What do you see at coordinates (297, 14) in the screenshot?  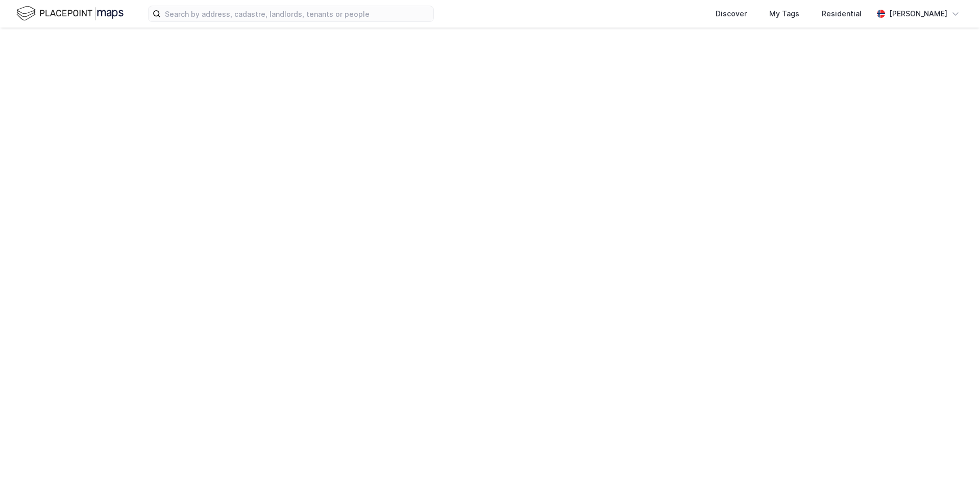 I see `input: Search by address, cadastre, landlords, tenants or people` at bounding box center [297, 14].